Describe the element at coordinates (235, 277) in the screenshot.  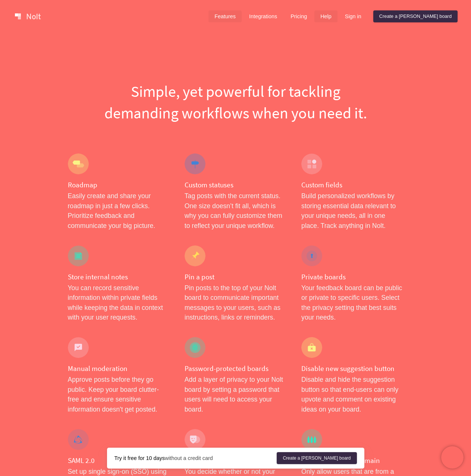
I see `h4: Pin a post` at that location.